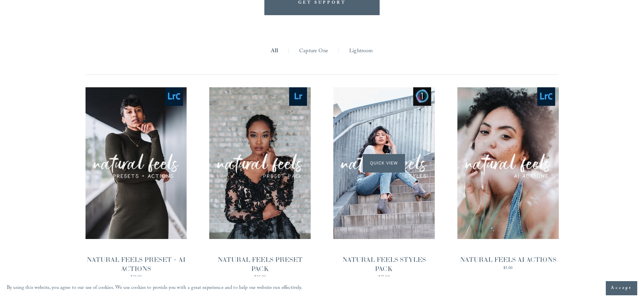  I want to click on a: NATURAL FEELS PRESET PACK, so click(260, 184).